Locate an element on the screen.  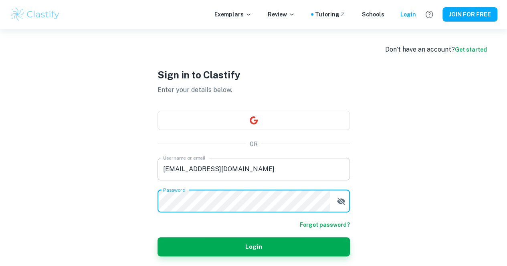
p: Exemplars is located at coordinates (233, 14).